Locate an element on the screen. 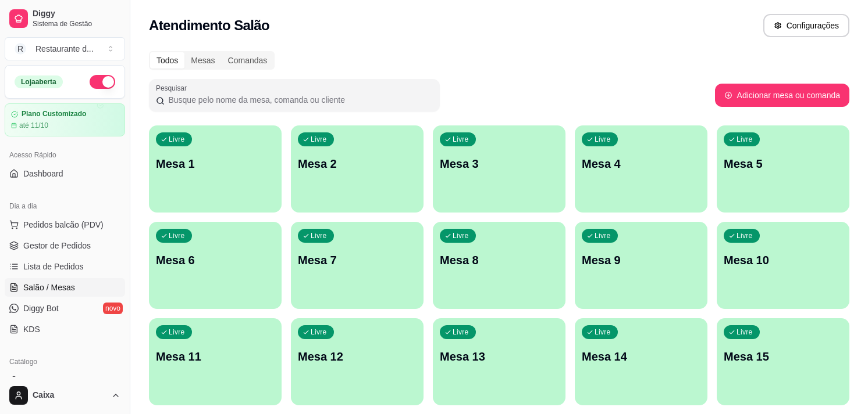 The height and width of the screenshot is (414, 868). span: Salão / Mesas is located at coordinates (49, 287).